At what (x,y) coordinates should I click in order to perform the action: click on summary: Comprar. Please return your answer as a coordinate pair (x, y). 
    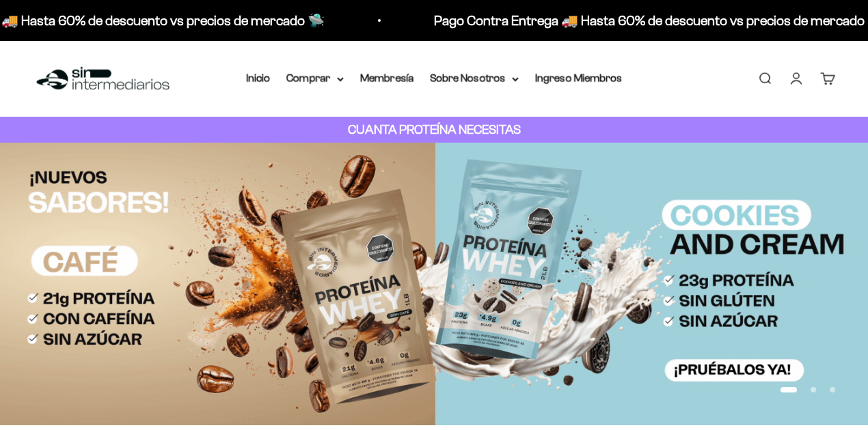
    Looking at the image, I should click on (315, 78).